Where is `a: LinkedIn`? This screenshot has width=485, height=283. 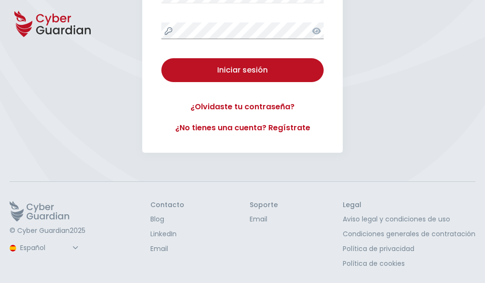
a: LinkedIn is located at coordinates (167, 234).